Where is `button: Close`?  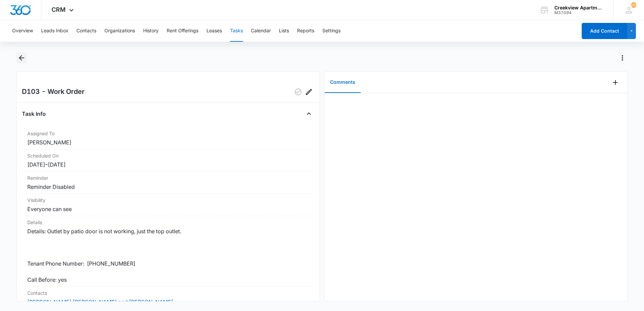 button: Close is located at coordinates (309, 114).